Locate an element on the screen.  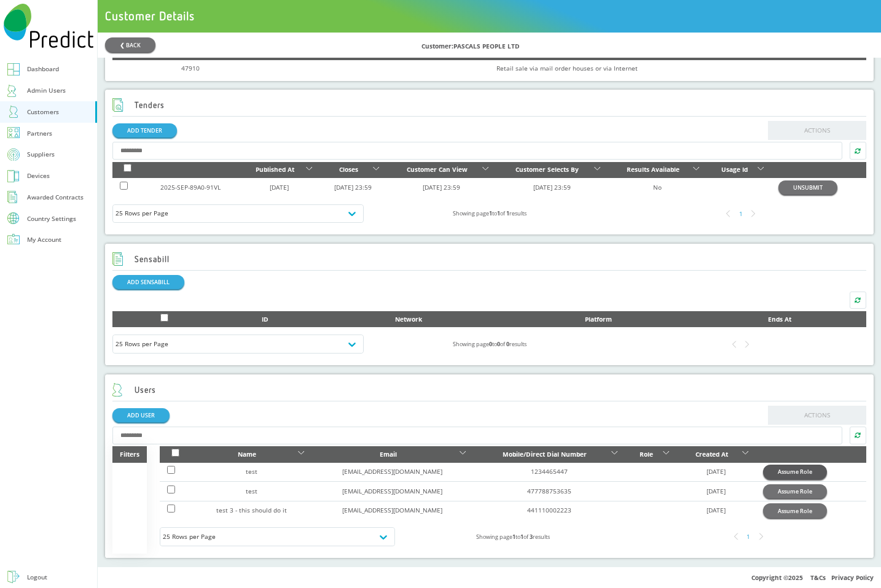
h2: Sensabill is located at coordinates (141, 259).